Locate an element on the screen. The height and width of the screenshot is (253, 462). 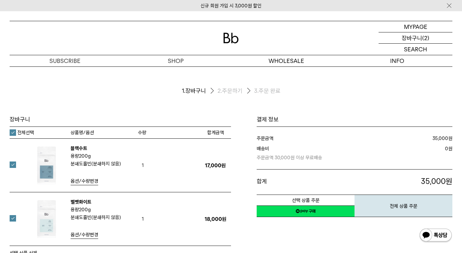
p: SUBSCRIBE is located at coordinates (65, 61).